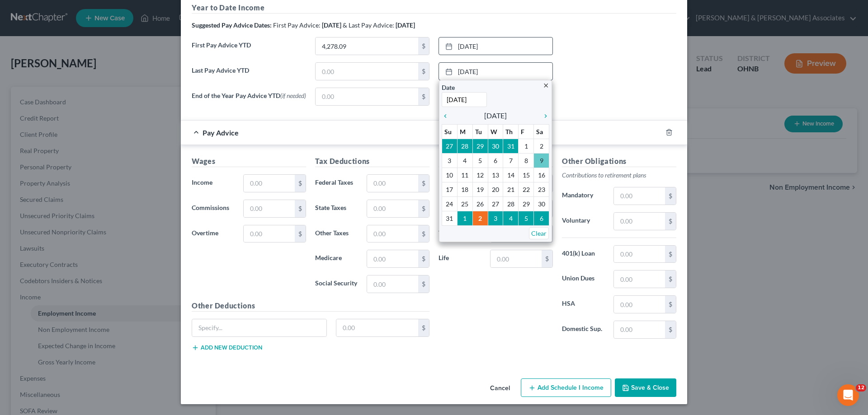 This screenshot has height=415, width=868. I want to click on td: 27, so click(496, 204).